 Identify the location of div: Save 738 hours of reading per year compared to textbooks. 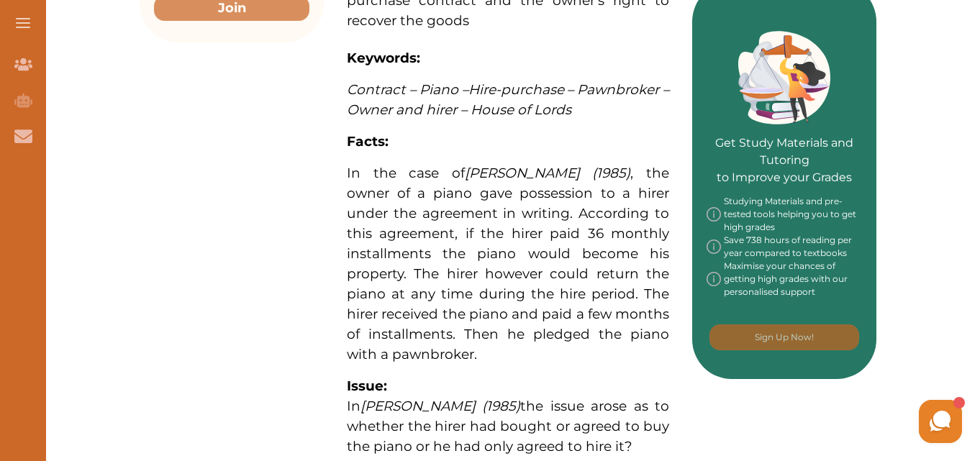
(785, 247).